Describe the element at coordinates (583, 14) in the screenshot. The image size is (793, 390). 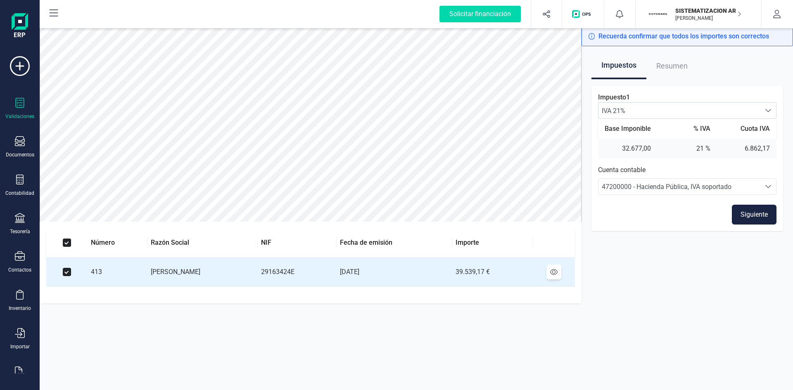
I see `img: Logo de OPS` at that location.